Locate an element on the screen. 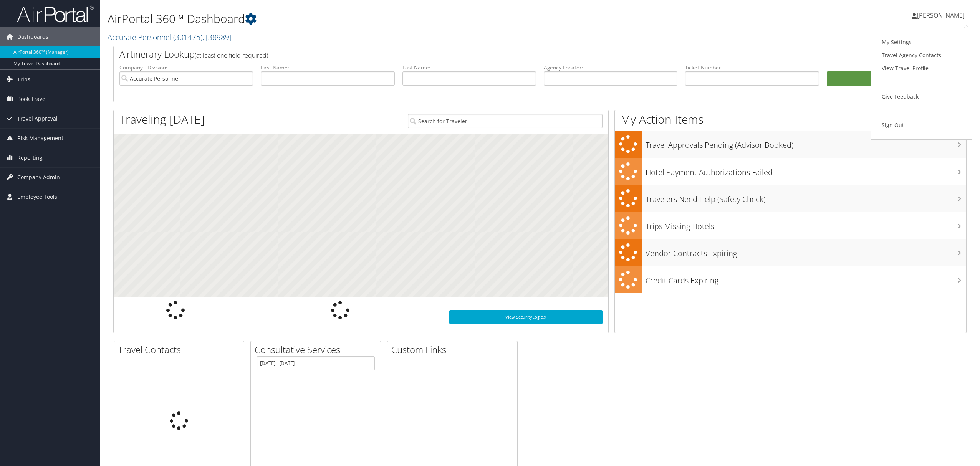 The image size is (980, 466). a: Trips Missing Hotels is located at coordinates (790, 225).